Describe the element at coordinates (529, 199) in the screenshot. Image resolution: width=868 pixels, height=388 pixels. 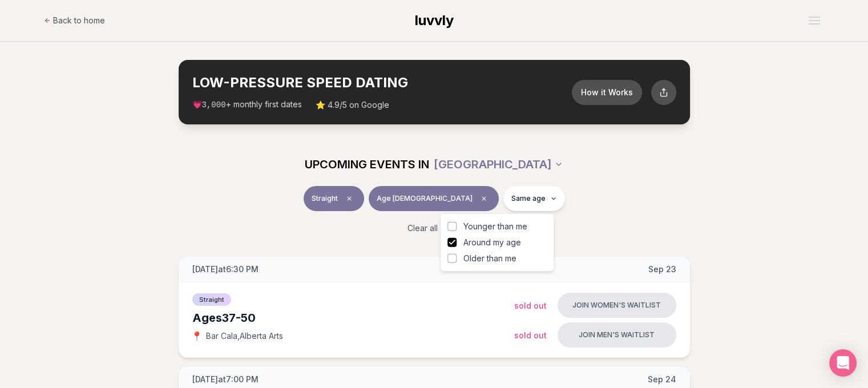
I see `span: Same age` at that location.